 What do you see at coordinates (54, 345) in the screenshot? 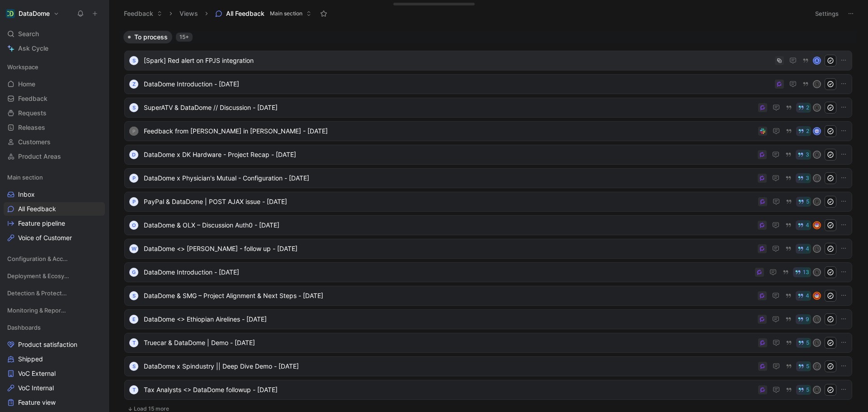
I see `a: Product satisfaction` at bounding box center [54, 345].